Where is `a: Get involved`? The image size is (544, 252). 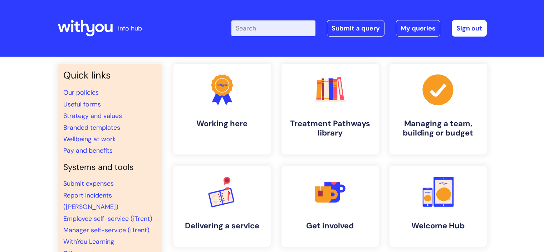
a: Get involved is located at coordinates (330, 206).